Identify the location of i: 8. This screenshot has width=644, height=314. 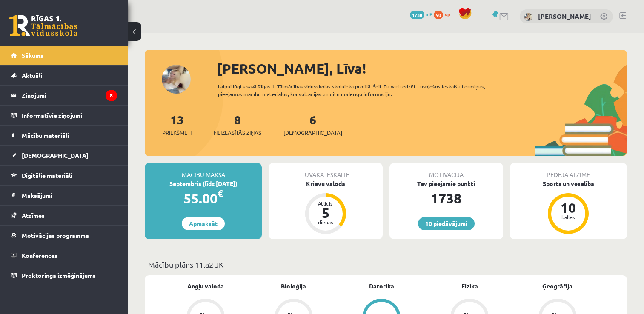
(111, 95).